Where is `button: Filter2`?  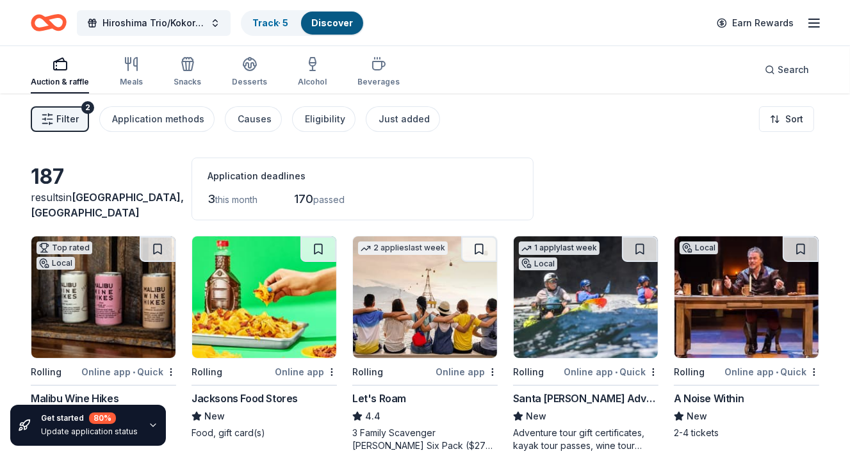
button: Filter2 is located at coordinates (60, 119).